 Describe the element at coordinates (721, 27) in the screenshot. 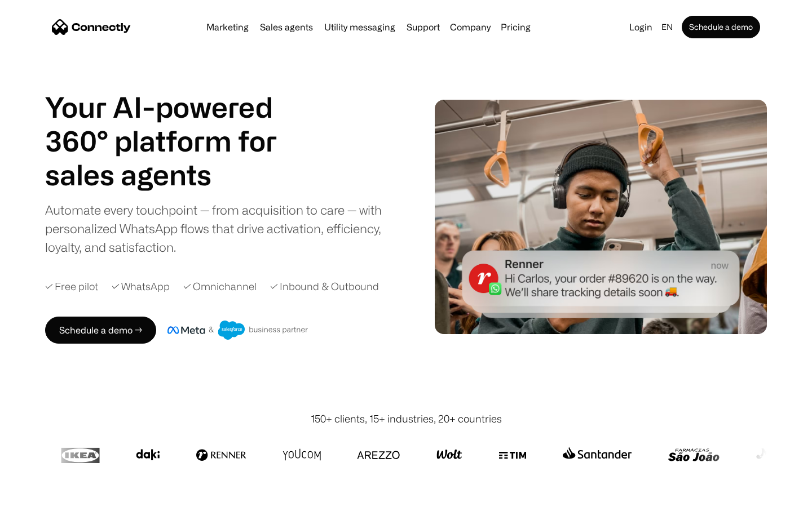

I see `a: Schedule a demo` at that location.